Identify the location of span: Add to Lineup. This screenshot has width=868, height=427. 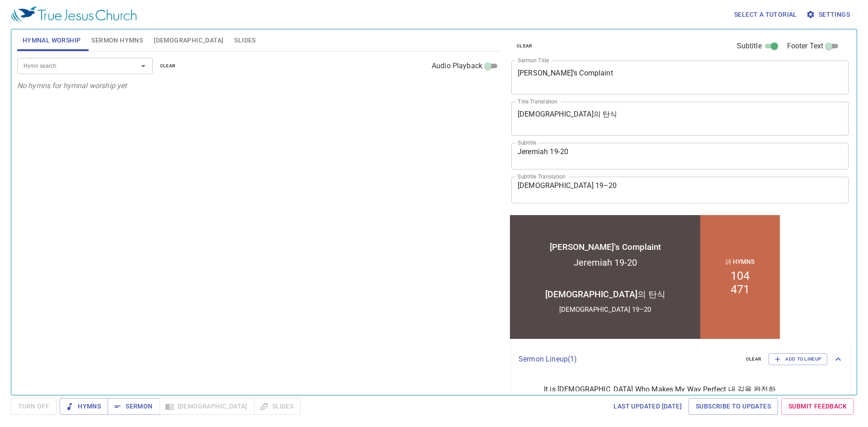
(798, 359).